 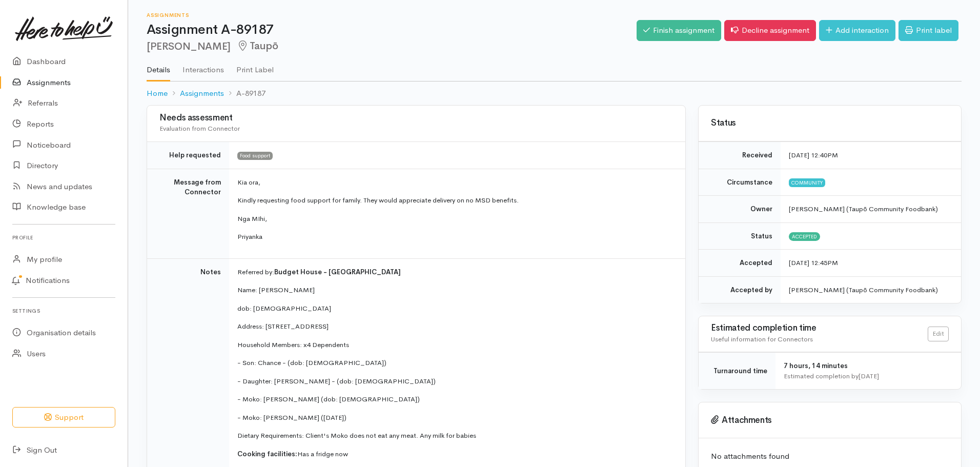 What do you see at coordinates (740, 263) in the screenshot?
I see `td: Accepted` at bounding box center [740, 263].